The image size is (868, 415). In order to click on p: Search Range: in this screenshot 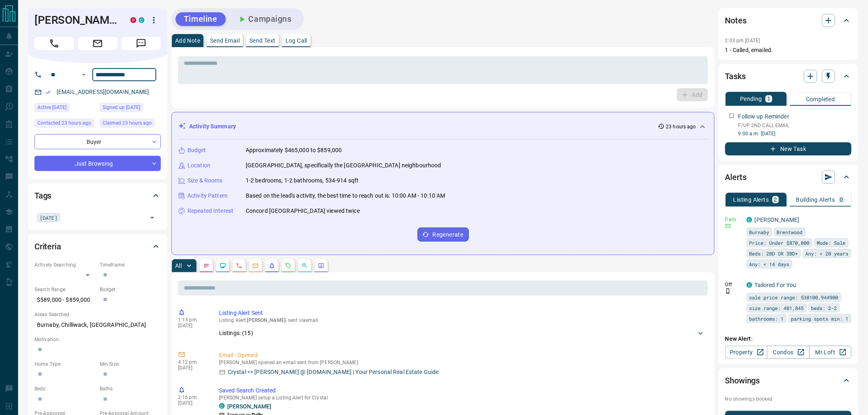, I will do `click(65, 290)`.